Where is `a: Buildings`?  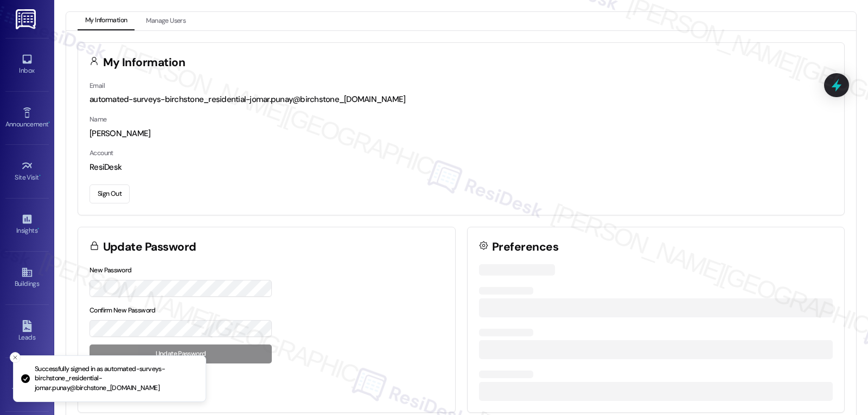
a: Buildings is located at coordinates (27, 278).